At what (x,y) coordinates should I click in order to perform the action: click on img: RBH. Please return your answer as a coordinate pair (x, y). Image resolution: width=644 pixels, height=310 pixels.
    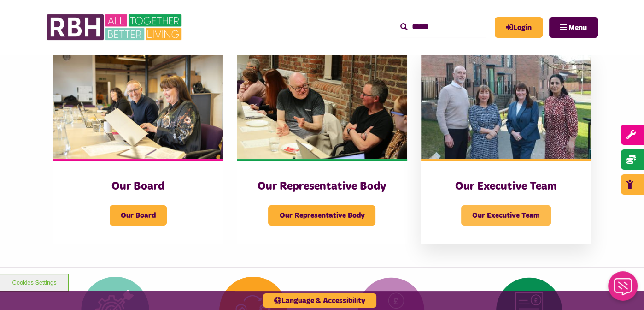
    Looking at the image, I should click on (115, 27).